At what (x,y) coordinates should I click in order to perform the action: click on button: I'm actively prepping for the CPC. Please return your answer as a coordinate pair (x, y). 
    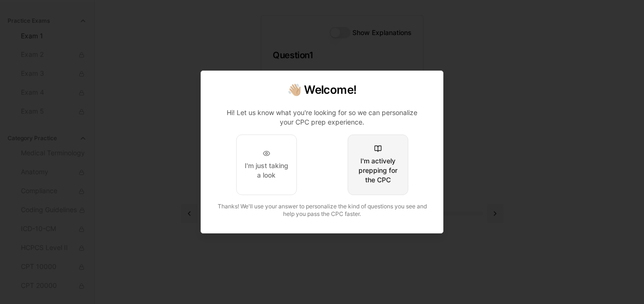
    Looking at the image, I should click on (378, 165).